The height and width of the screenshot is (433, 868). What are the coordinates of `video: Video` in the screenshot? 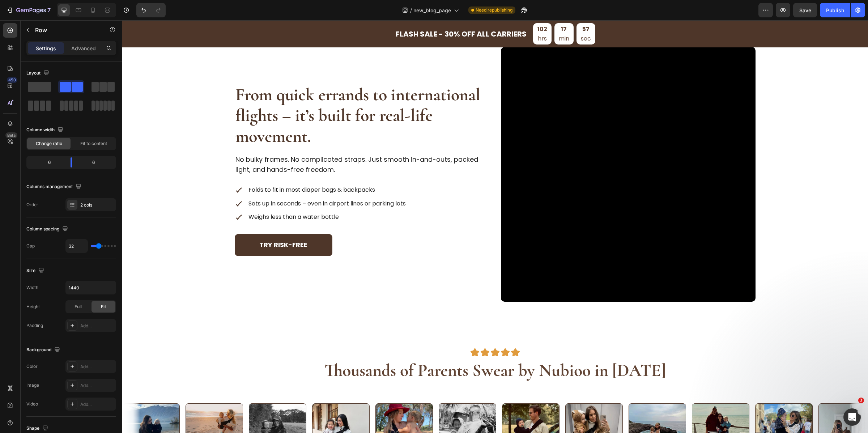 It's located at (506, 154).